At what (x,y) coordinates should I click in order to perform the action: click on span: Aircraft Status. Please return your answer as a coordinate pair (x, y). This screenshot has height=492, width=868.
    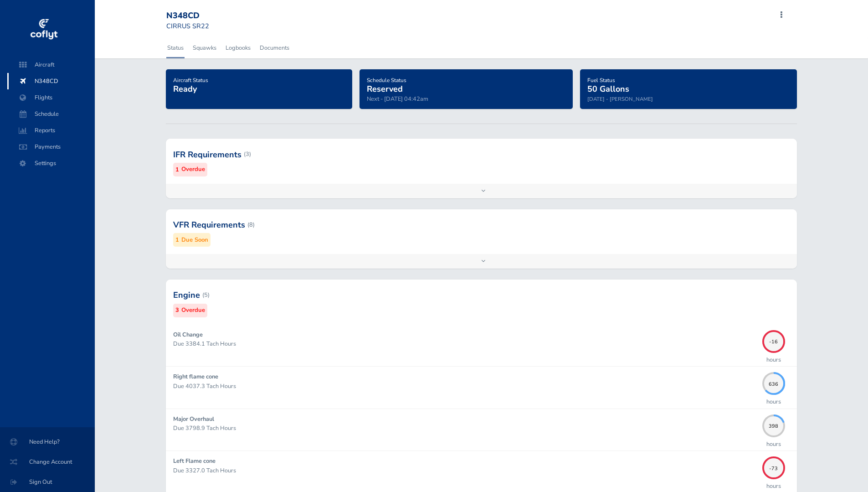
    Looking at the image, I should click on (191, 80).